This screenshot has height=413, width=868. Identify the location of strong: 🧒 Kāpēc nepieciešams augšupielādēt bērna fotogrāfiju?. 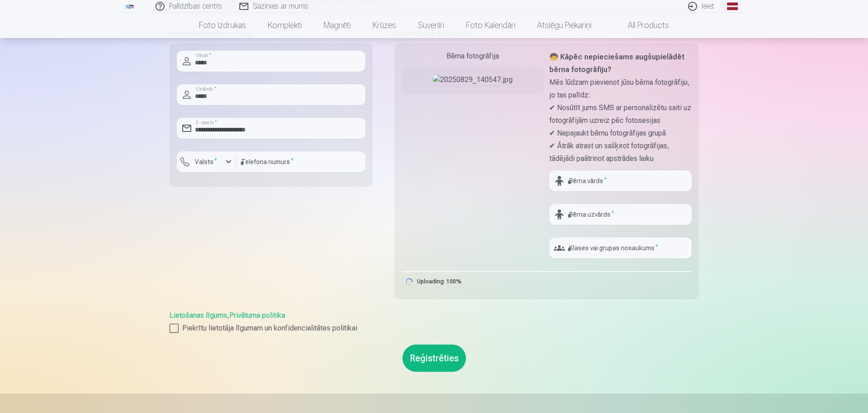
(617, 63).